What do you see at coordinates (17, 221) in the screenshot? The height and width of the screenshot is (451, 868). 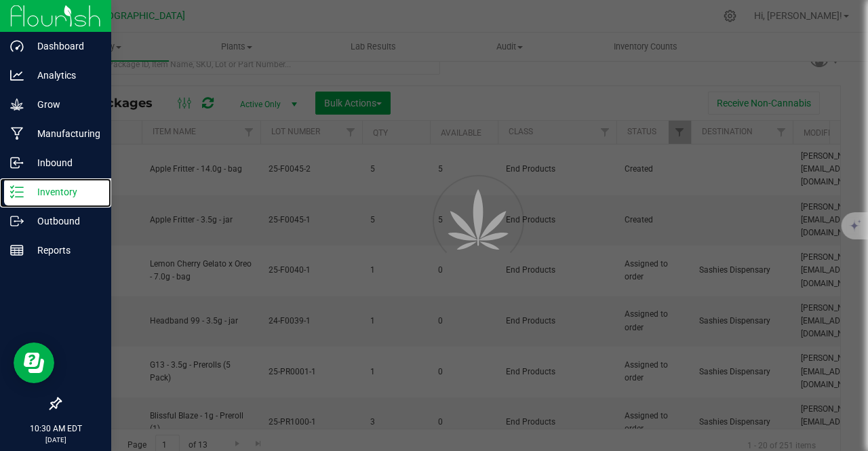 I see `inline-svg: Outbound` at bounding box center [17, 221].